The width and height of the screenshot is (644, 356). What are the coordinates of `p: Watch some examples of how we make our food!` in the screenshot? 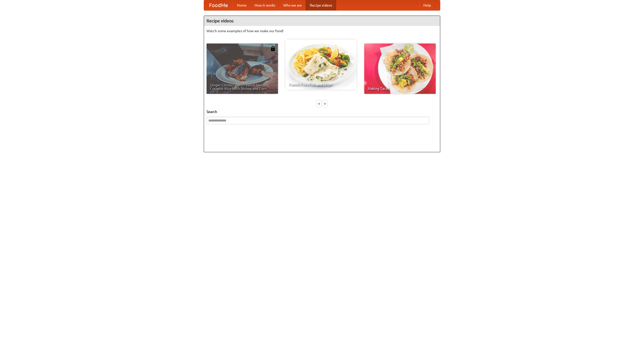 It's located at (322, 31).